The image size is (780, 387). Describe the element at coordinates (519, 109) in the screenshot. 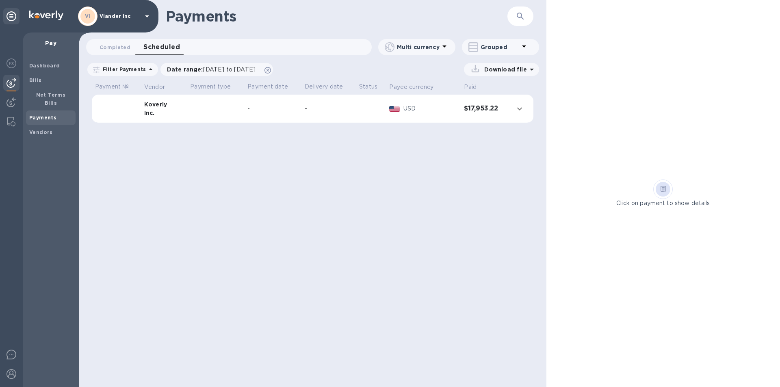

I see `button: expand row` at that location.